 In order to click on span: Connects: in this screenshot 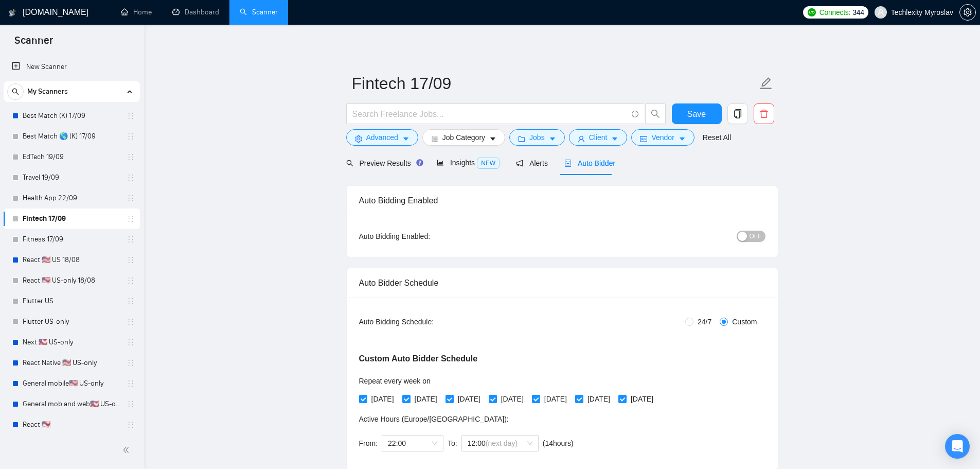, I will do `click(835, 13)`.